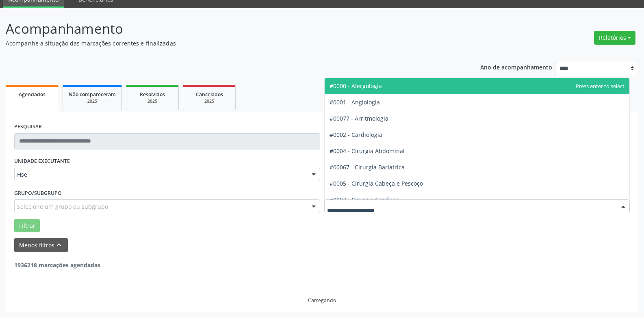 This screenshot has height=318, width=644. I want to click on span: Selecione um grupo ou subgrupo, so click(62, 206).